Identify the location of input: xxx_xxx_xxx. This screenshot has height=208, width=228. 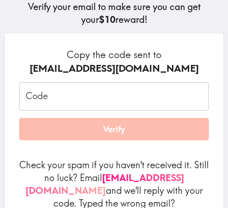
(114, 96).